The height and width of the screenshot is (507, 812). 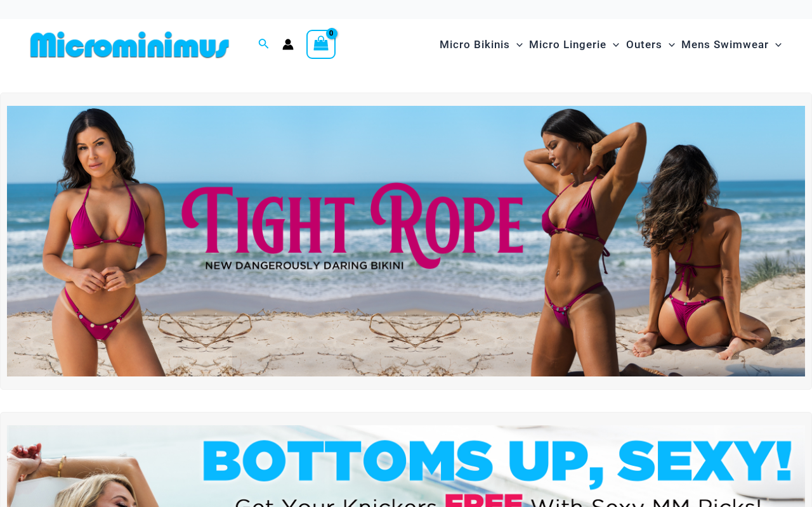 What do you see at coordinates (732, 44) in the screenshot?
I see `a: Mens SwimwearMenu ToggleMenu Toggle` at bounding box center [732, 44].